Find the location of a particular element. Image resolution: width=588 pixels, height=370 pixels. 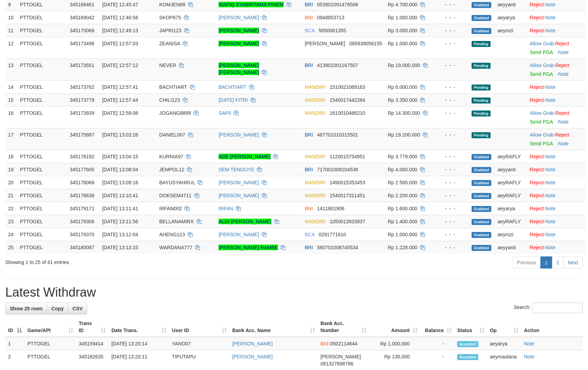

span: NEVER is located at coordinates (168, 65).